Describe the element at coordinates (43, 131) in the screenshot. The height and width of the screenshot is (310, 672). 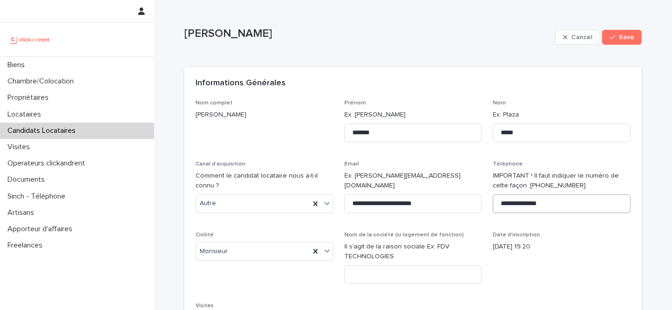
I see `p: Candidats Locataires` at that location.